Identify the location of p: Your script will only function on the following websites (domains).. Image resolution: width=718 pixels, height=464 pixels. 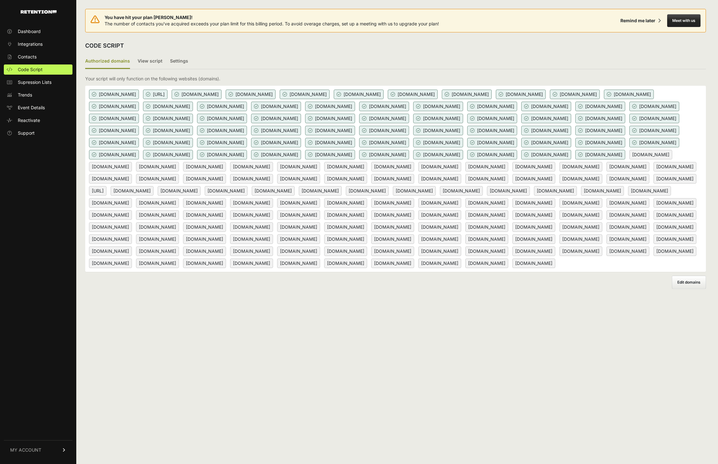
(153, 79).